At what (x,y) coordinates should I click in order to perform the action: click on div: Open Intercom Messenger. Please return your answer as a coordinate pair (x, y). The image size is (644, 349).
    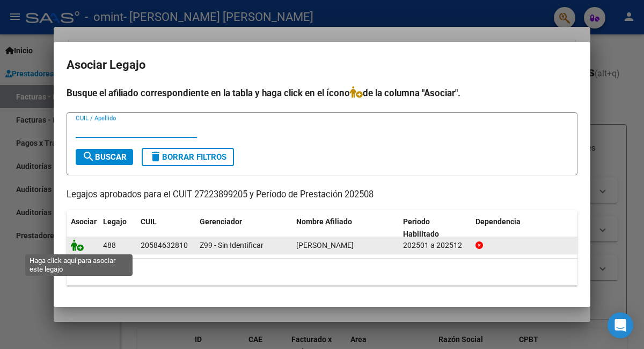
    Looking at the image, I should click on (620, 325).